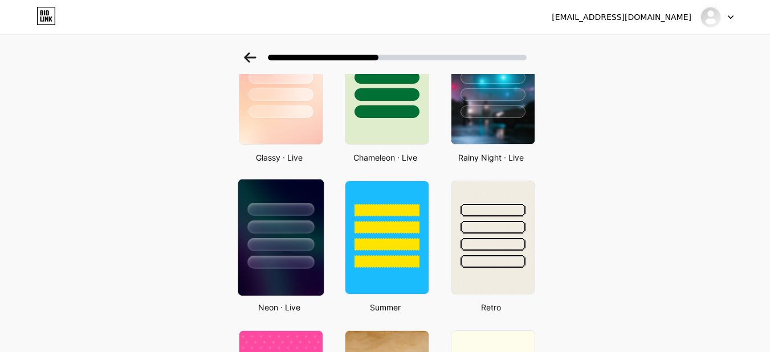  What do you see at coordinates (279, 157) in the screenshot?
I see `div: Glassy · Live` at bounding box center [279, 157].